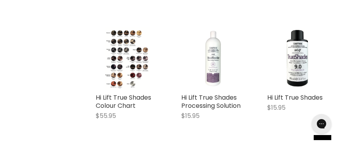 This screenshot has height=144, width=343. I want to click on button: Gorgias live chat, so click(14, 12).